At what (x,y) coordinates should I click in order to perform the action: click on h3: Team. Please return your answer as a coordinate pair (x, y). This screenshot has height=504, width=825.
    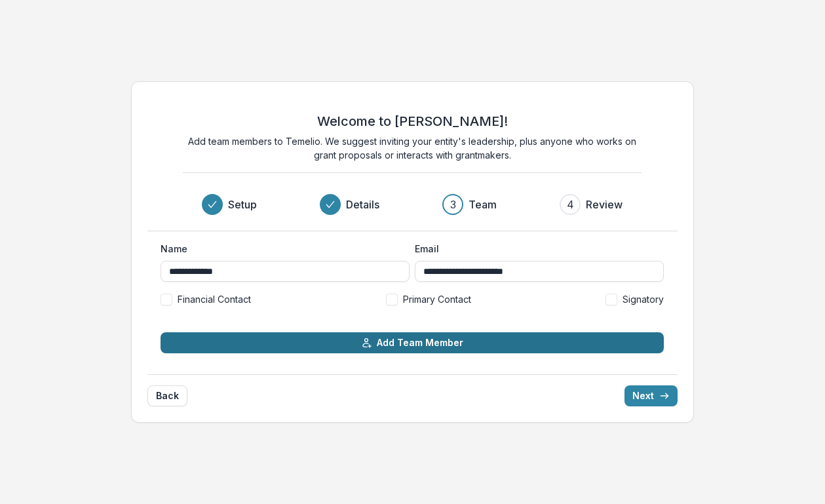
    Looking at the image, I should click on (482, 204).